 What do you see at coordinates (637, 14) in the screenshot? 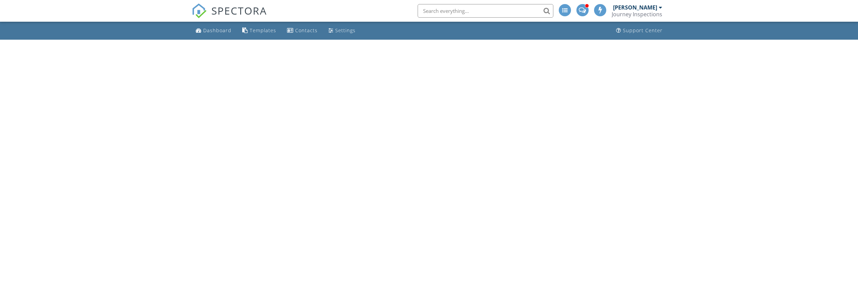
I see `div: Journey Inspections` at bounding box center [637, 14].